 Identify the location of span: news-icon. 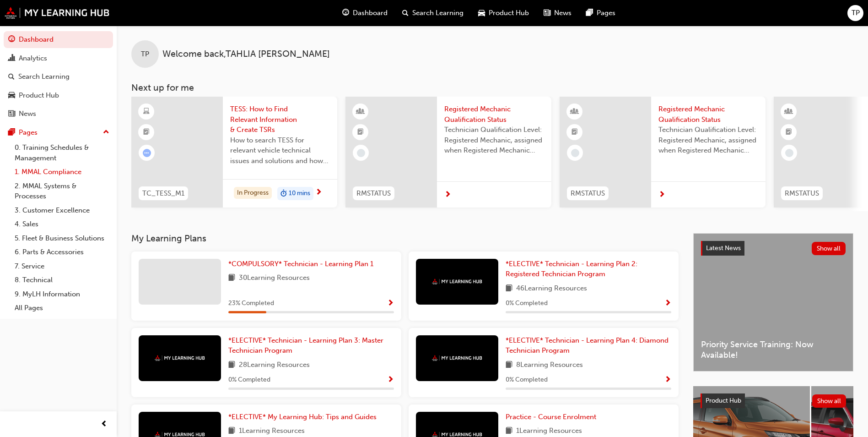
(12, 114).